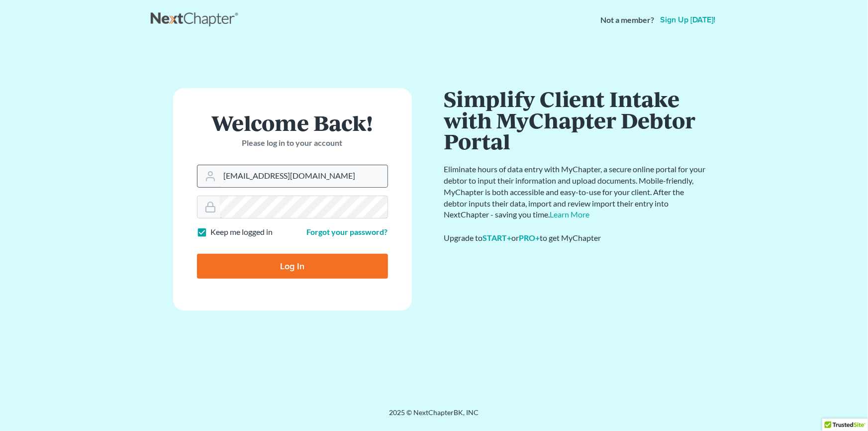 The height and width of the screenshot is (431, 868). I want to click on a: START+, so click(497, 238).